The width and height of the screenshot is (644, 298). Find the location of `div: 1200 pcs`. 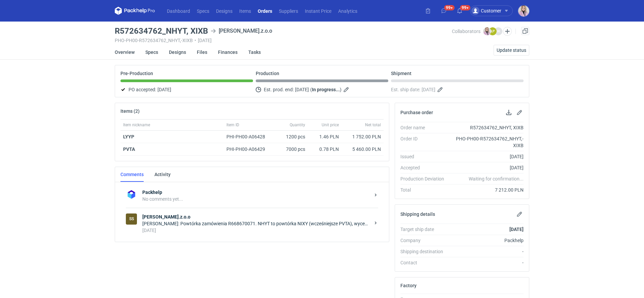

div: 1200 pcs is located at coordinates (291, 136).